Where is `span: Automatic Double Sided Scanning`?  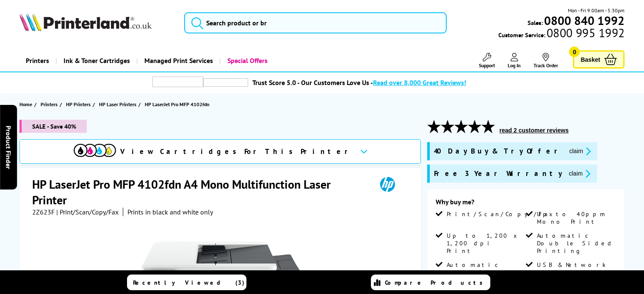
span: Automatic Double Sided Scanning is located at coordinates (485, 273).